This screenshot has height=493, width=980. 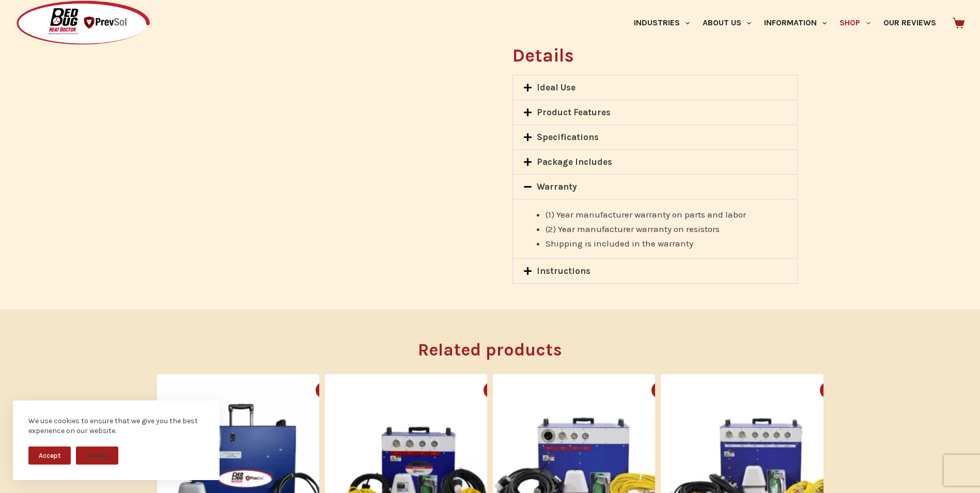 I want to click on li: (2) Year manufacturer warranty on resistors, so click(x=666, y=229).